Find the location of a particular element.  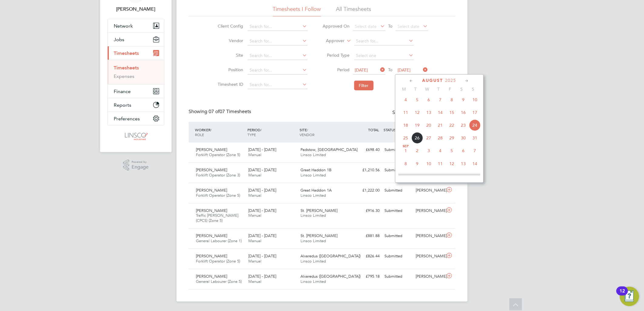

label: Approved On is located at coordinates (336, 26).